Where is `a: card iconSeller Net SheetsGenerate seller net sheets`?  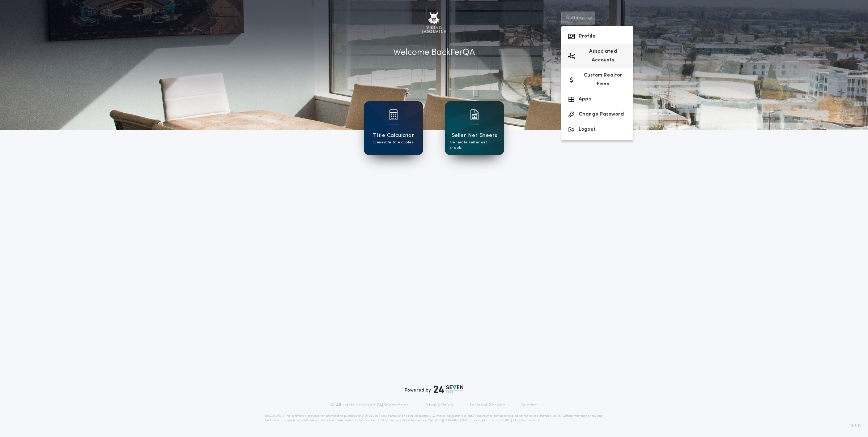 a: card iconSeller Net SheetsGenerate seller net sheets is located at coordinates (474, 128).